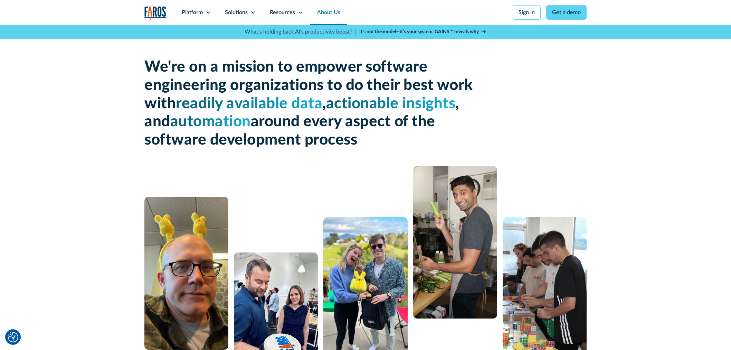 Image resolution: width=731 pixels, height=350 pixels. I want to click on h1: We're on a mission to empower software engineering organizations to do their best work with , , a..., so click(310, 104).